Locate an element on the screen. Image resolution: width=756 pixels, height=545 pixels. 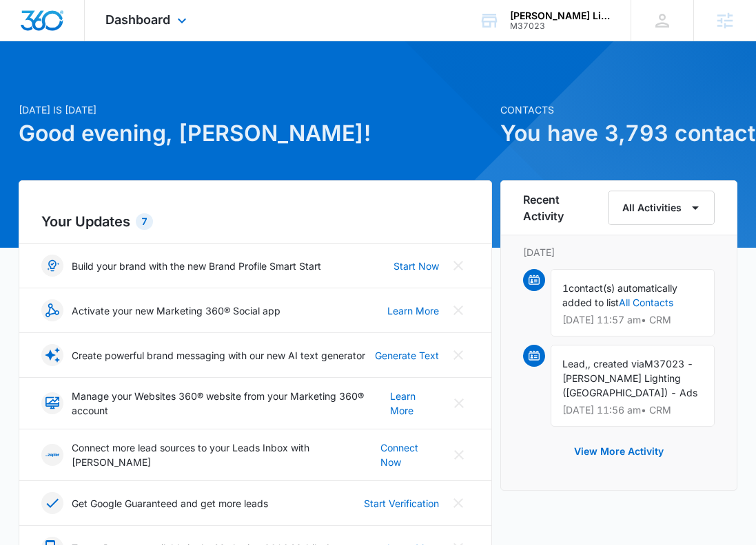
div: 7 is located at coordinates (144, 222).